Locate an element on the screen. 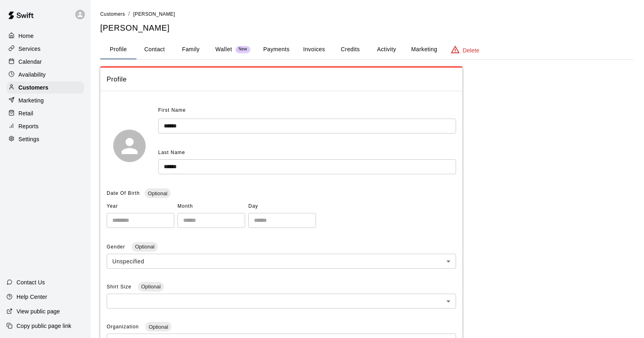 This screenshot has width=644, height=338. p: Delete is located at coordinates (471, 50).